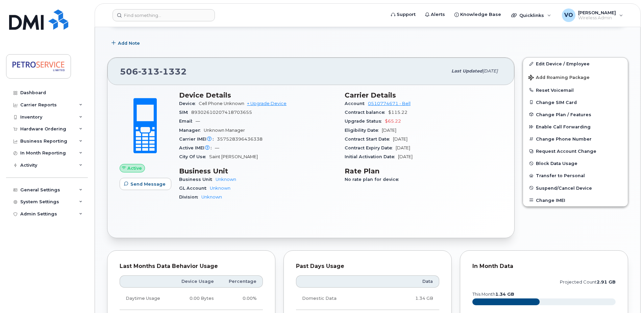 This screenshot has width=644, height=313. Describe the element at coordinates (597, 18) in the screenshot. I see `span: Wireless Admin` at that location.